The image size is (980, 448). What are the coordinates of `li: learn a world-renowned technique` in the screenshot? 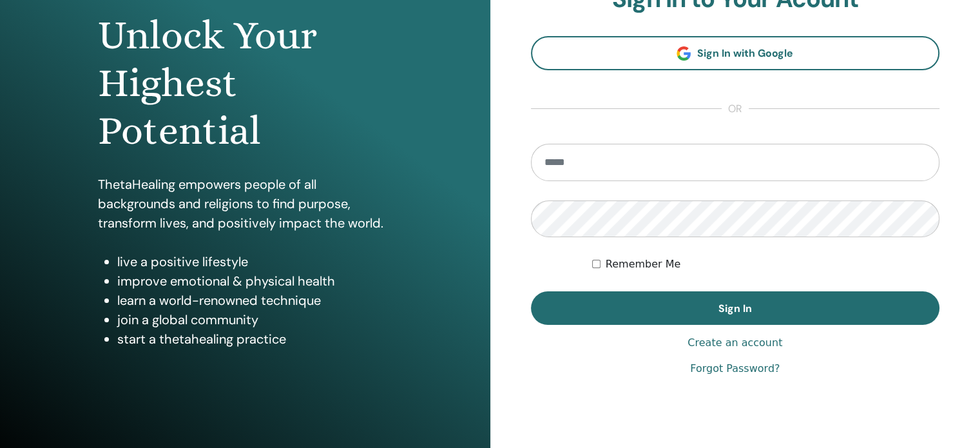 It's located at (255, 300).